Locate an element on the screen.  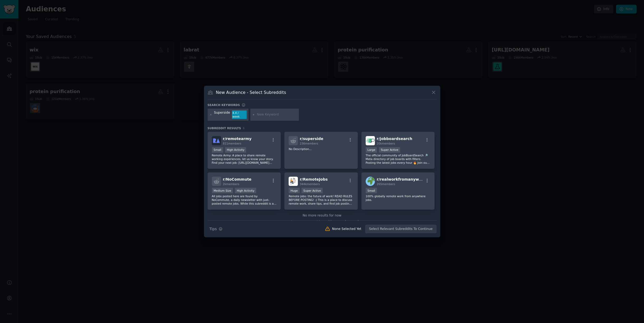
p: Remote jobs: the future of work! READ RULES BEFORE POSTING! :) This is a place to discuss remote ... is located at coordinates (321, 200).